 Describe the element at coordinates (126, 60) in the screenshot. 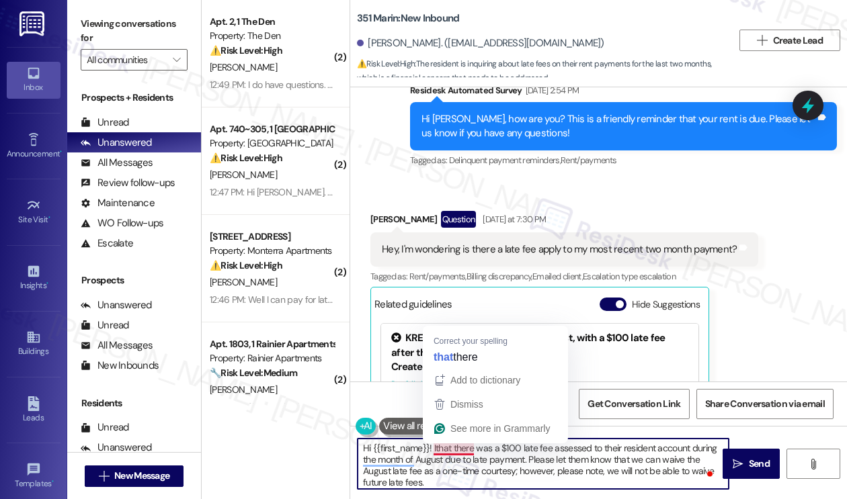

I see `input: All communities` at that location.